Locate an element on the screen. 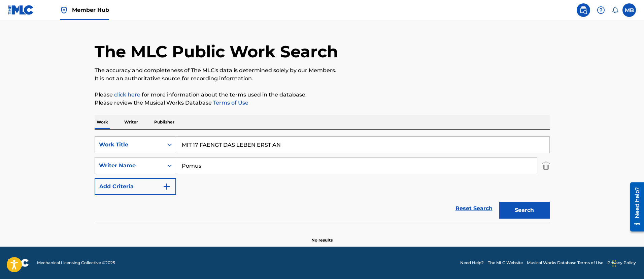 The width and height of the screenshot is (644, 279). p: No results is located at coordinates (322, 236).